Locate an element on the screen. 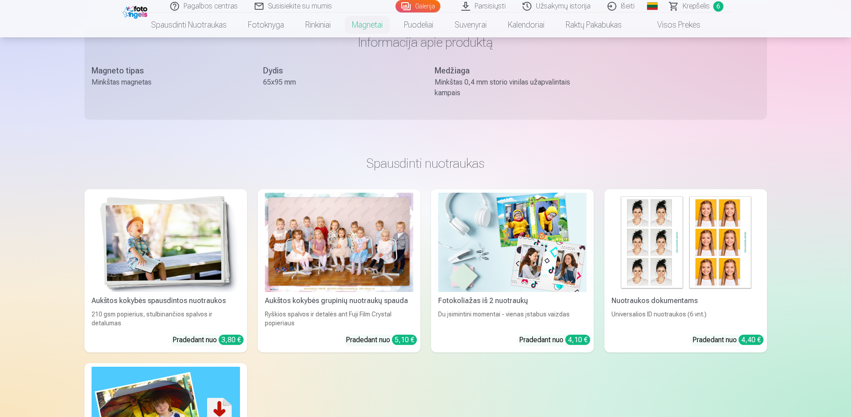 Image resolution: width=851 pixels, height=417 pixels. h3: Spausdinti nuotraukas is located at coordinates (426, 163).